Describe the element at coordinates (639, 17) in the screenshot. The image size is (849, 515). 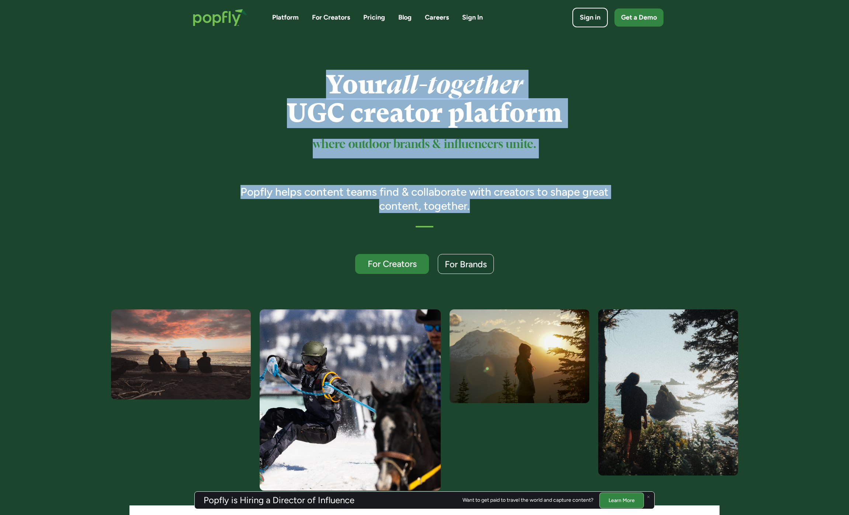
I see `div: Get a Demo` at that location.